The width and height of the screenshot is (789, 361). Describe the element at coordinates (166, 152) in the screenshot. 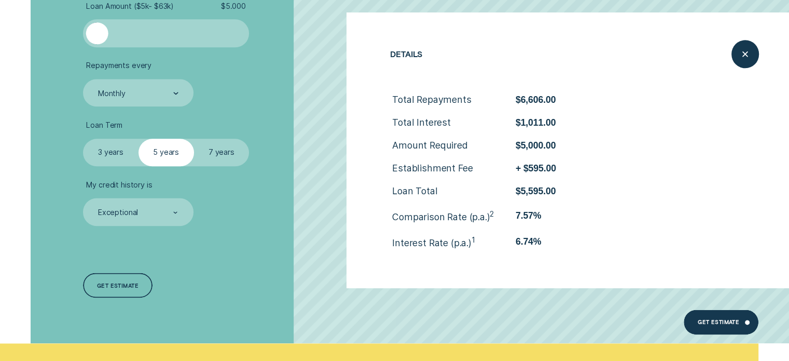

I see `label: 5 years` at that location.